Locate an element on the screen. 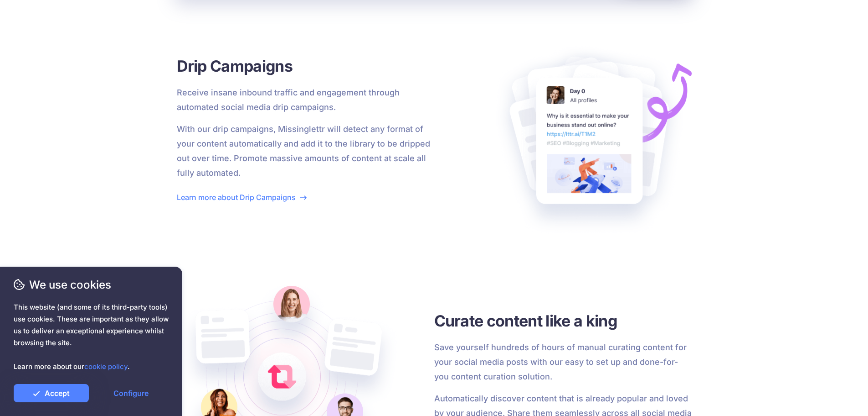 The image size is (868, 416). h3: Curate content like a king is located at coordinates (563, 321).